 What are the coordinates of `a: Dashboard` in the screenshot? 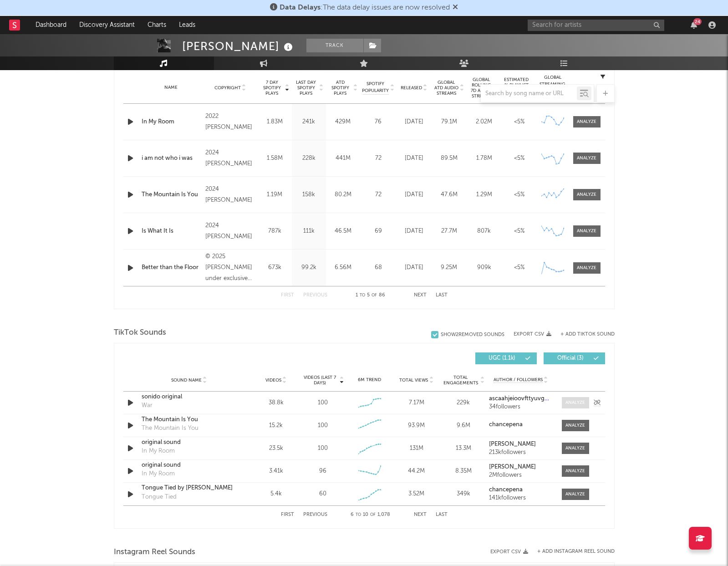 It's located at (51, 25).